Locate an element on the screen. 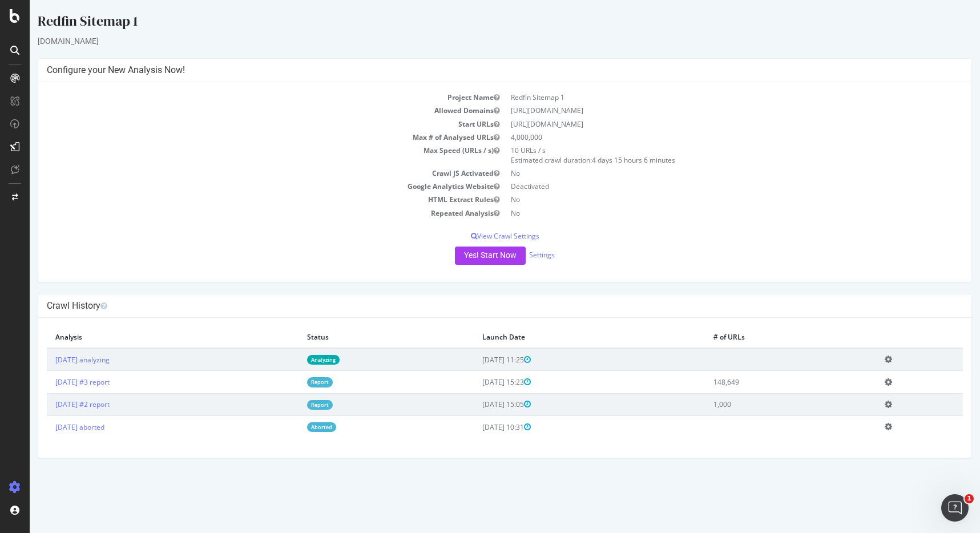 This screenshot has width=980, height=533. td: Start URLs is located at coordinates (246, 124).